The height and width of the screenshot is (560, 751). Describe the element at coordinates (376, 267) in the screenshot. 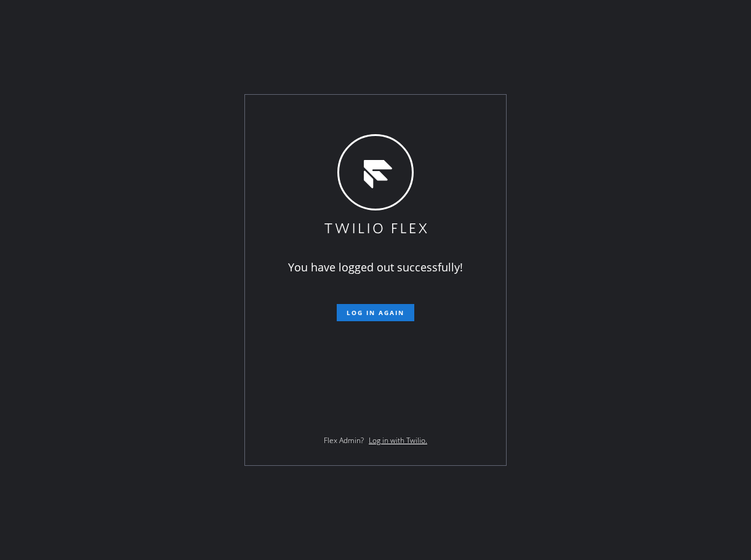

I see `span: You have logged out successfully!` at that location.